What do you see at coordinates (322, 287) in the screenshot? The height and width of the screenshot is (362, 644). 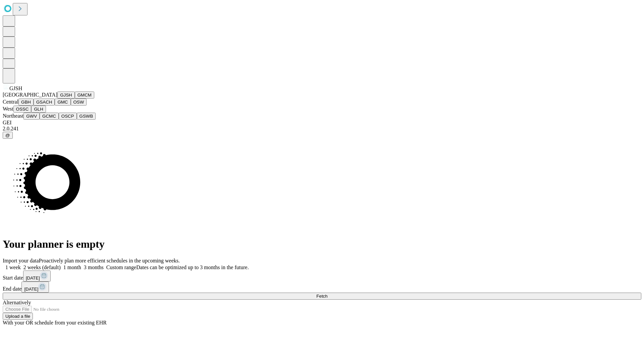 I see `div: End date` at bounding box center [322, 287].